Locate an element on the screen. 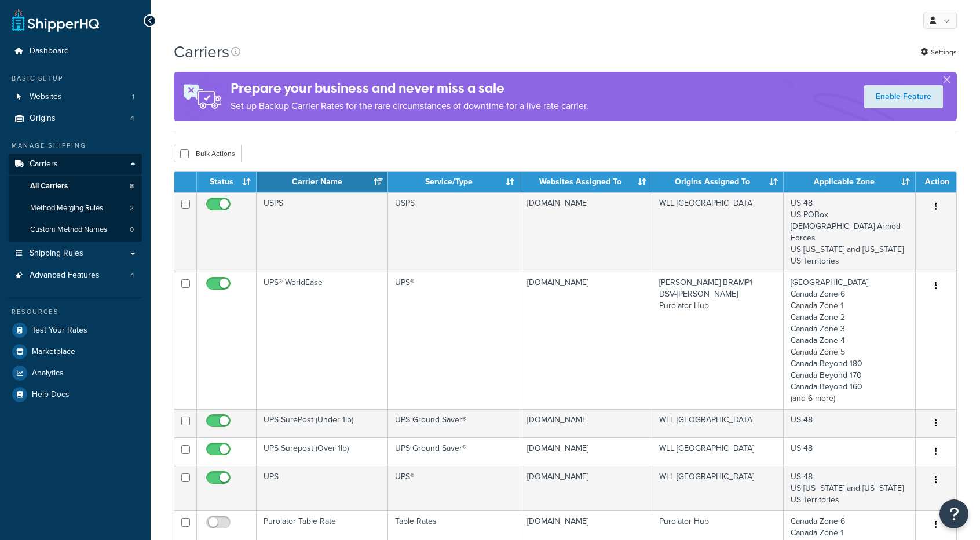 This screenshot has height=540, width=980. li: Custom Method Names is located at coordinates (75, 230).